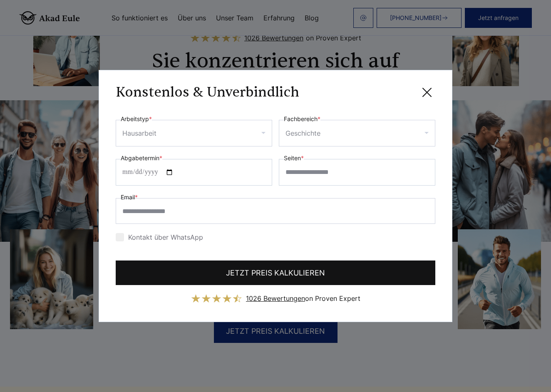 The image size is (551, 392). What do you see at coordinates (303, 298) in the screenshot?
I see `div: on Proven Expert` at bounding box center [303, 298].